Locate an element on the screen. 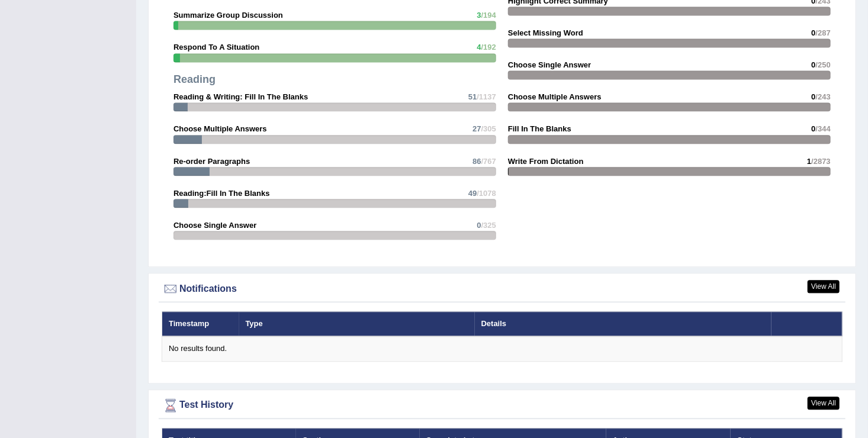 The image size is (868, 438). strong: Respond To A Situation is located at coordinates (216, 47).